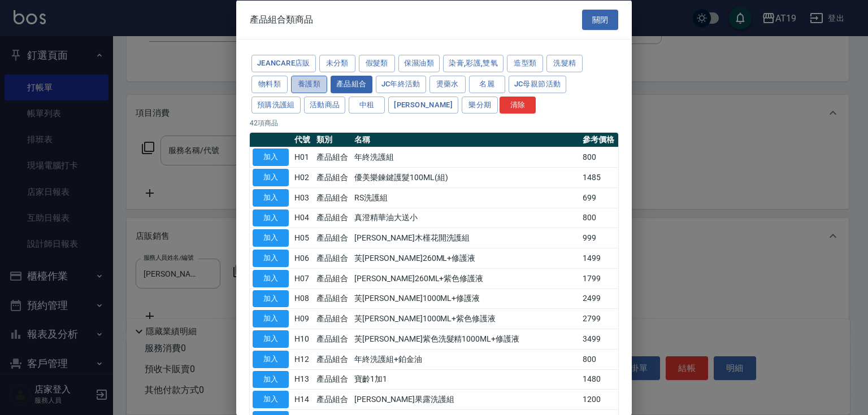  I want to click on button: 保濕油類, so click(419, 64).